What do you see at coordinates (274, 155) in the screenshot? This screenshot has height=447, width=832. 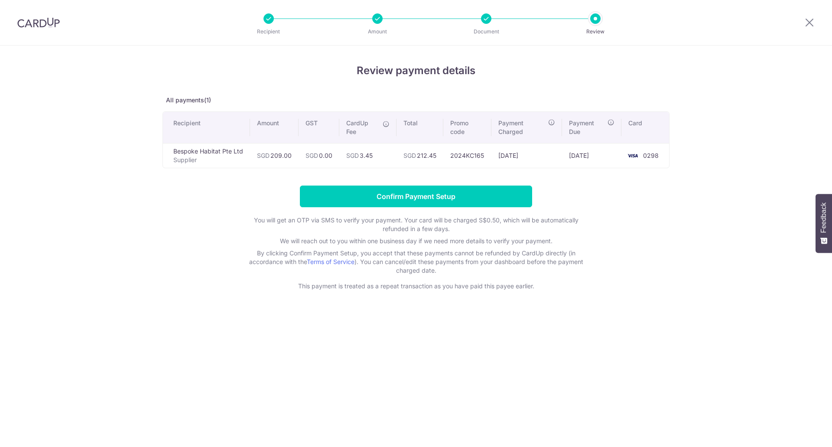 I see `td: 209.00` at bounding box center [274, 155].